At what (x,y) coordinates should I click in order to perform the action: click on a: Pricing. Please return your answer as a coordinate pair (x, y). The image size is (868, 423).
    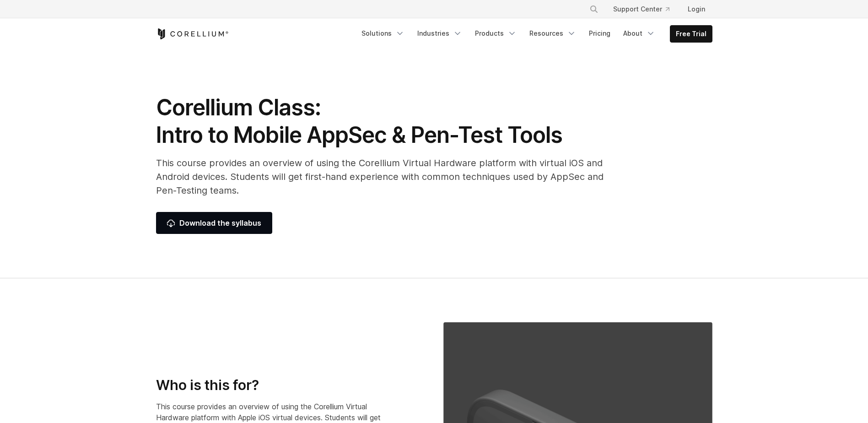
    Looking at the image, I should click on (599, 33).